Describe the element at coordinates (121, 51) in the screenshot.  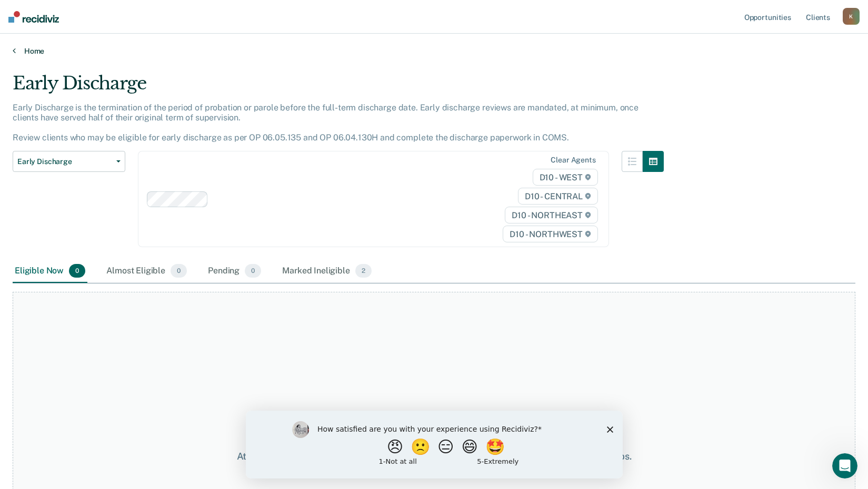
I see `div: 1 - Not at all` at that location.